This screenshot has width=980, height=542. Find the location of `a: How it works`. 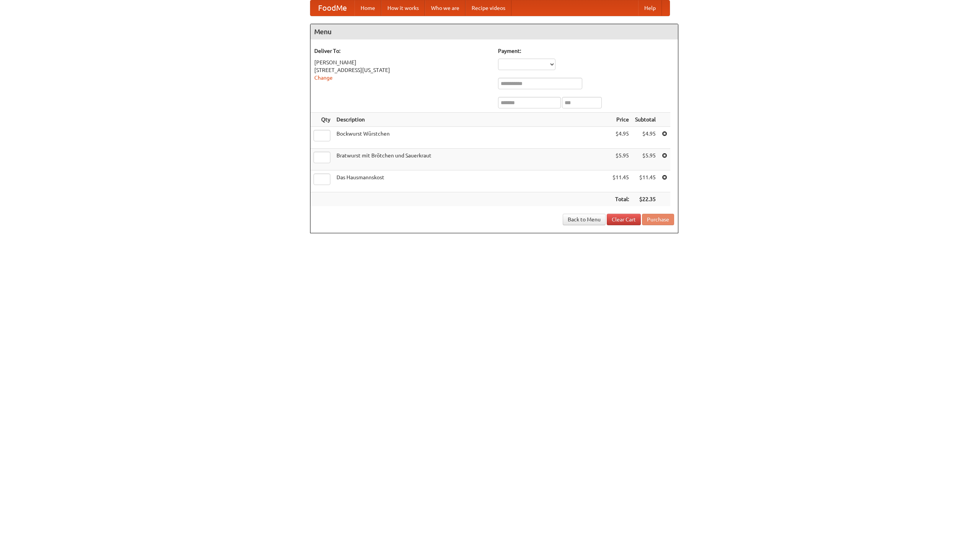

a: How it works is located at coordinates (403, 8).